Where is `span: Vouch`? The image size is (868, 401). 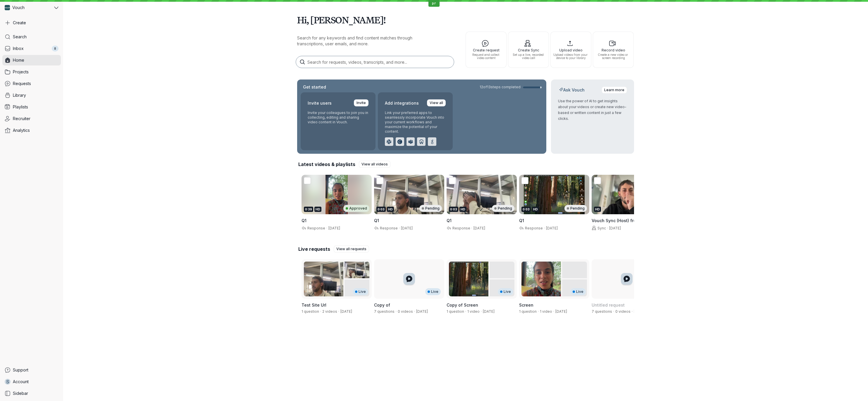 span: Vouch is located at coordinates (19, 7).